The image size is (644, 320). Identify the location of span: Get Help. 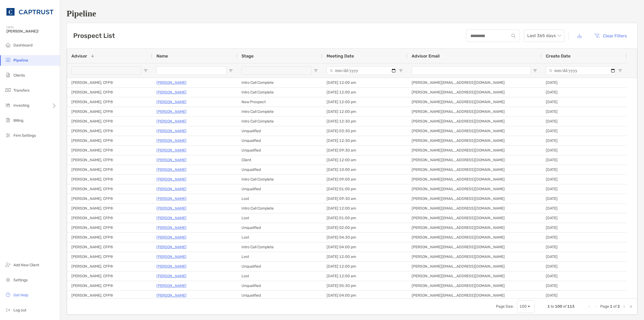
(20, 295).